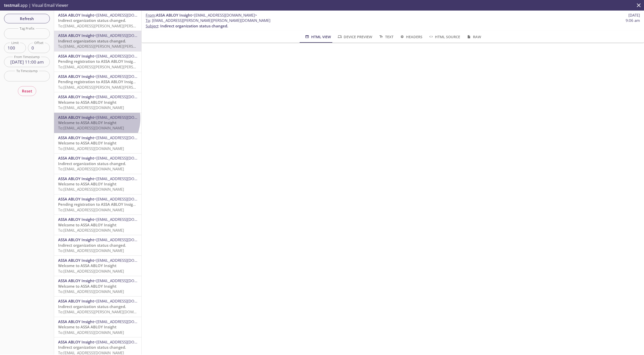 This screenshot has width=644, height=355. I want to click on span: Device Preview, so click(355, 37).